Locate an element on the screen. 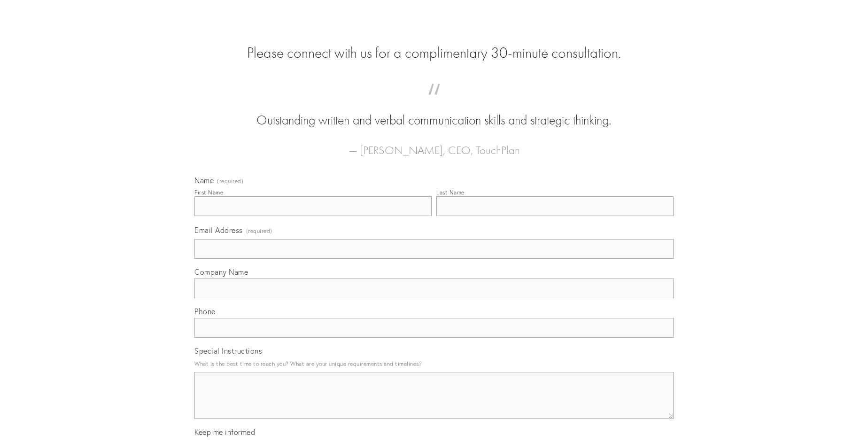 The width and height of the screenshot is (868, 441). span: Company Name is located at coordinates (221, 272).